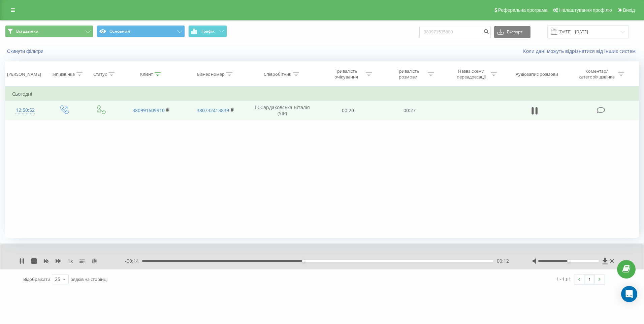 Image resolution: width=644 pixels, height=324 pixels. What do you see at coordinates (629, 294) in the screenshot?
I see `div: Open Intercom Messenger` at bounding box center [629, 294].